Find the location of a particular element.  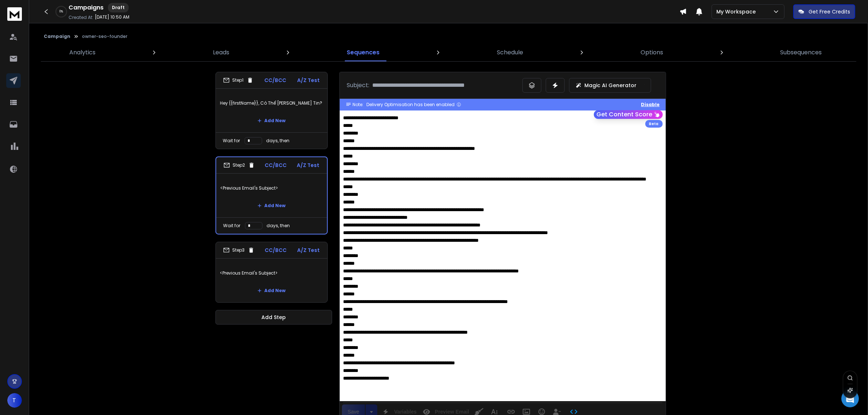

span: Preview Email is located at coordinates (452, 412).